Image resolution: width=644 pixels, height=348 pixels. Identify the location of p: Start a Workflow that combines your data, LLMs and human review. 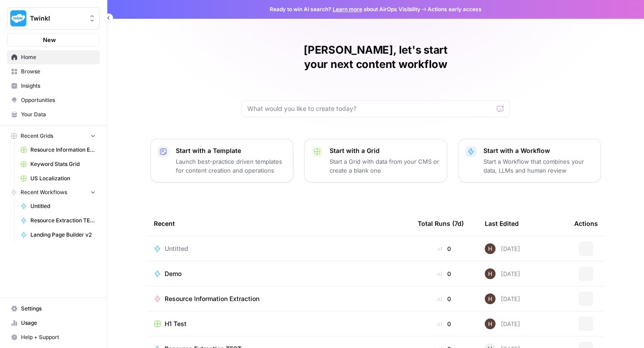
(538, 166).